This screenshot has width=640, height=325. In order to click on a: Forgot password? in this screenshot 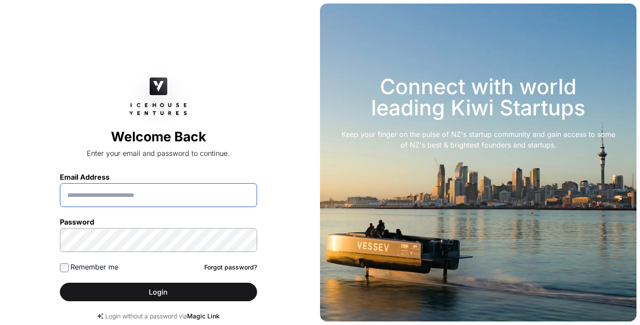, I will do `click(231, 267)`.